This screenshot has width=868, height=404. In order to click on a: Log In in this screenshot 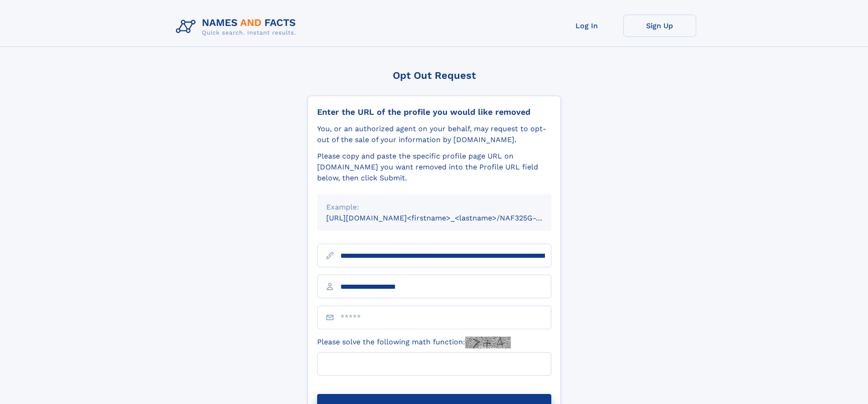, I will do `click(587, 26)`.